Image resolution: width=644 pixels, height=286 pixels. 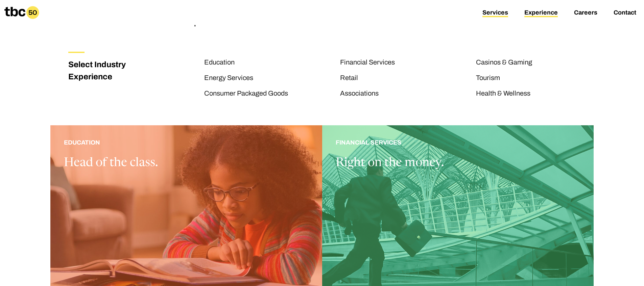 What do you see at coordinates (101, 71) in the screenshot?
I see `h3: Select Industry Experience` at bounding box center [101, 71].